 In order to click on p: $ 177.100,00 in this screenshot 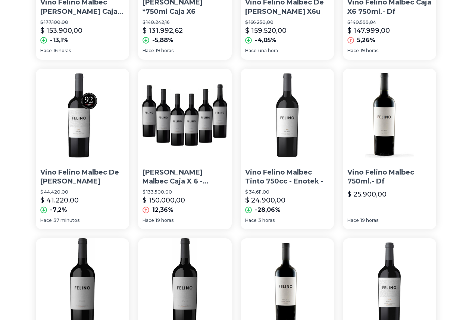, I will do `click(83, 22)`.